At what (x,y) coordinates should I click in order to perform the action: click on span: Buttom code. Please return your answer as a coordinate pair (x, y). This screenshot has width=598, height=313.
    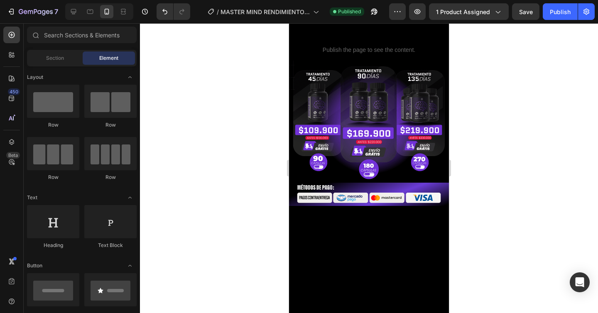
    Looking at the image, I should click on (80, 16).